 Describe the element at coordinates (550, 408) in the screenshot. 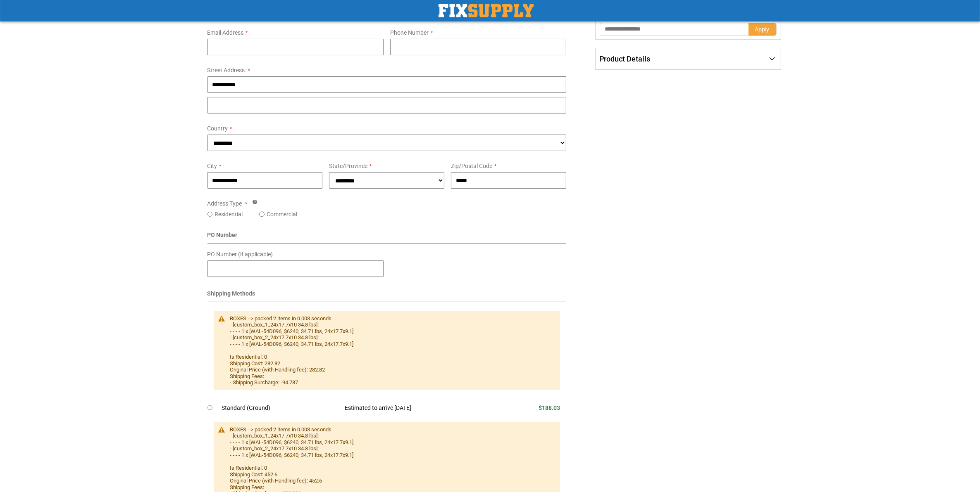

I see `span: $188.03` at that location.